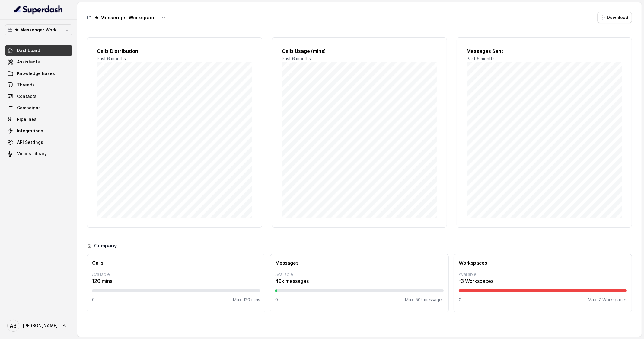 This screenshot has width=644, height=339. I want to click on span: Contacts, so click(26, 96).